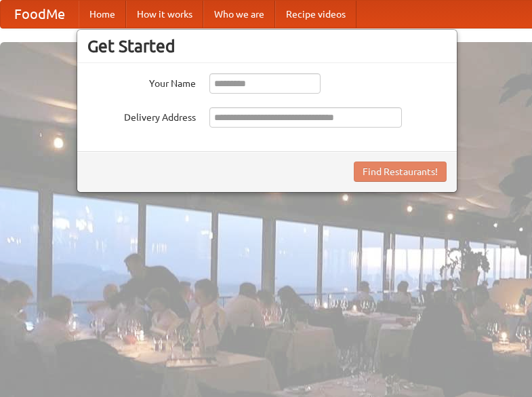 Image resolution: width=532 pixels, height=397 pixels. I want to click on a: How it works, so click(165, 14).